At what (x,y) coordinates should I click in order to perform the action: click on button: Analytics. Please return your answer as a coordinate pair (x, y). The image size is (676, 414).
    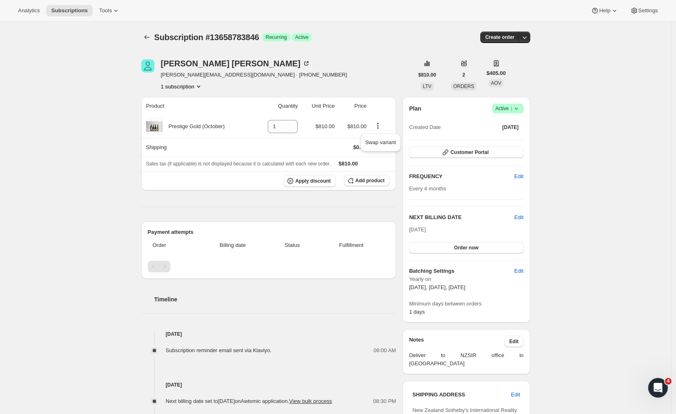
    Looking at the image, I should click on (29, 11).